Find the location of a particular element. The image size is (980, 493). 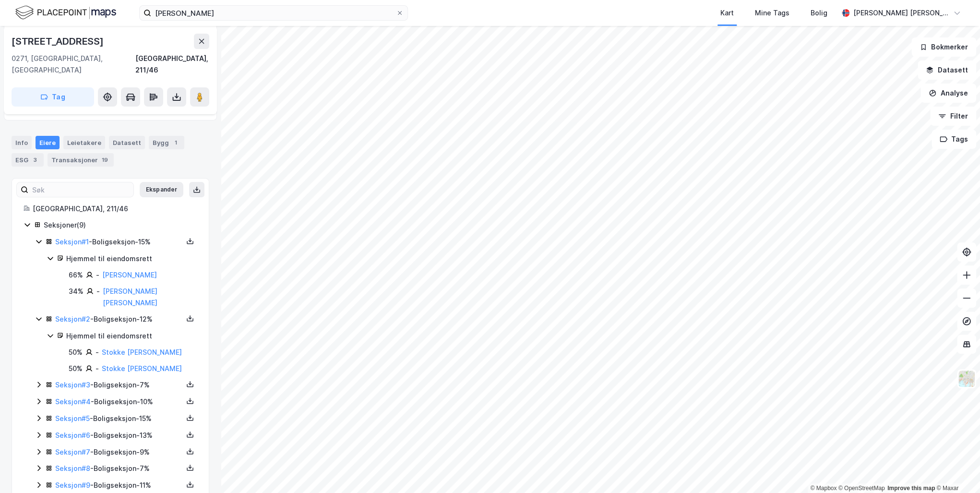

button: Tag is located at coordinates (53, 97).